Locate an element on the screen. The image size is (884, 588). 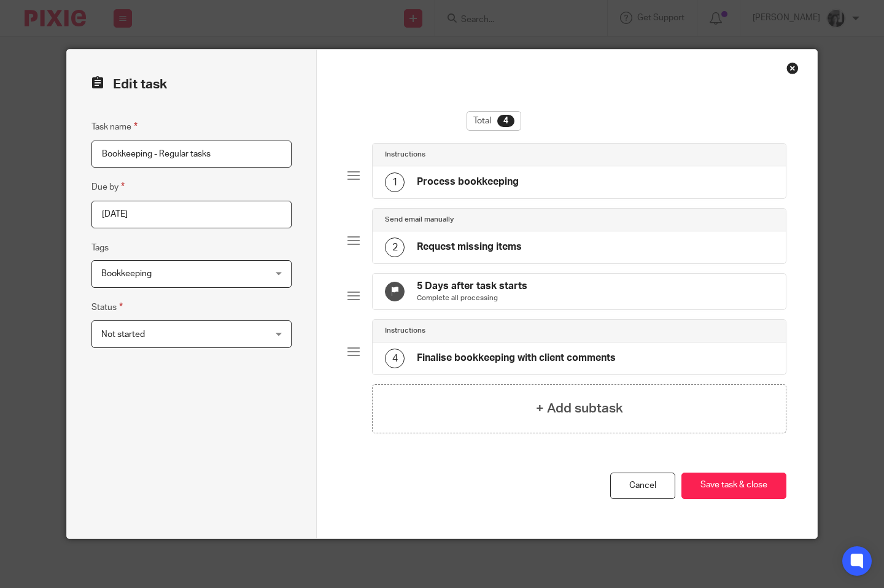
h4: Process bookkeeping is located at coordinates (467, 182).